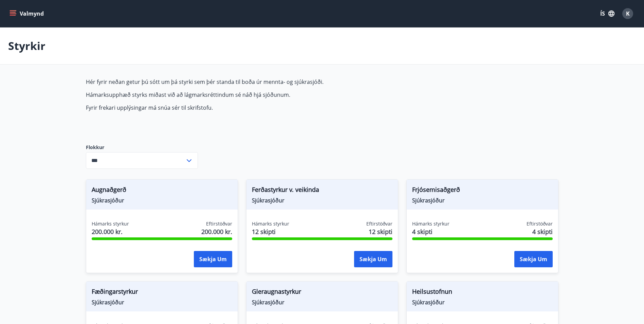  I want to click on p: Styrkir, so click(27, 46).